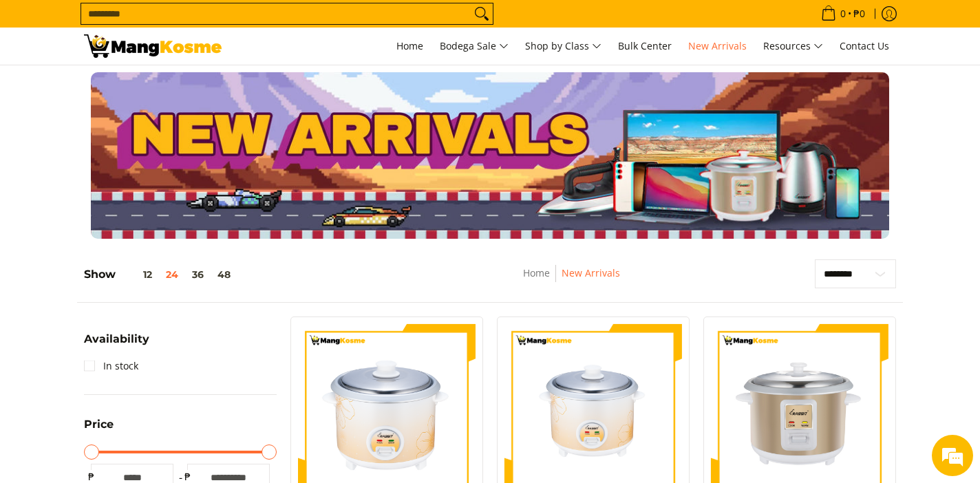  I want to click on a: Shop by Class, so click(563, 46).